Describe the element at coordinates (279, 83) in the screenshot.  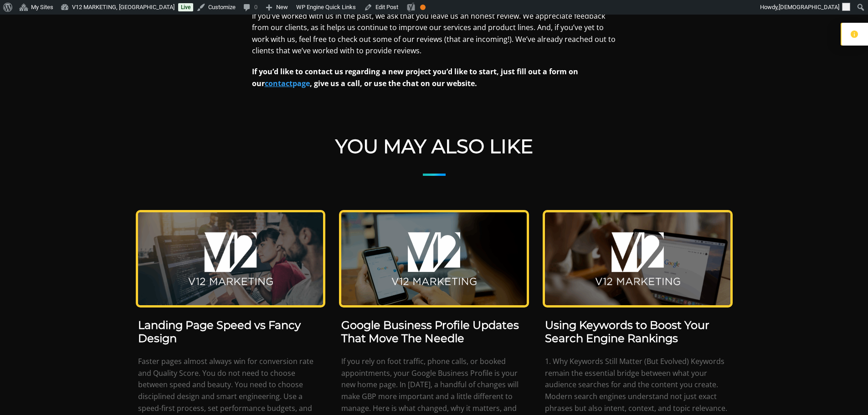
I see `span: contact` at that location.